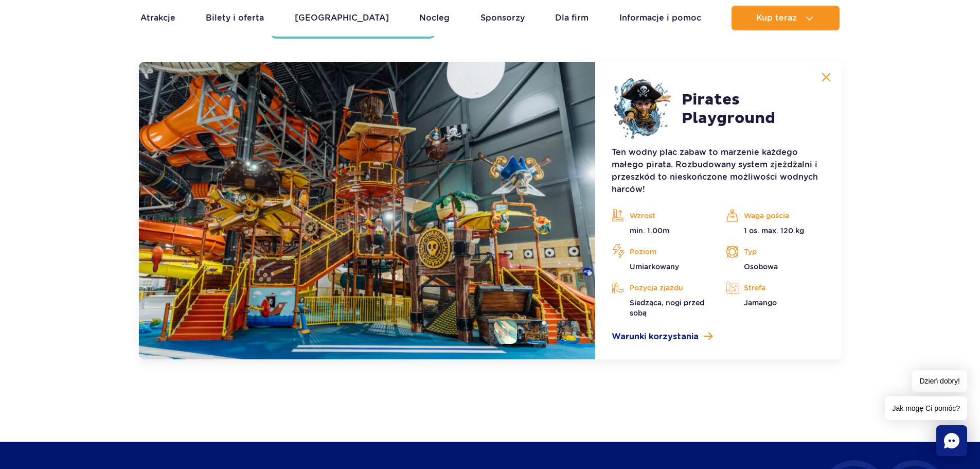  Describe the element at coordinates (776, 18) in the screenshot. I see `span: Kup teraz` at that location.